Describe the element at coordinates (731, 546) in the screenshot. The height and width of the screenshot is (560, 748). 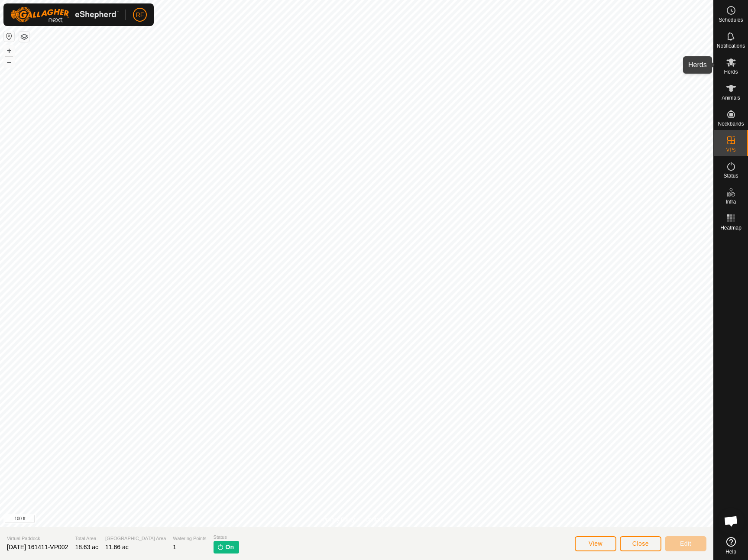
I see `a: Help` at that location.